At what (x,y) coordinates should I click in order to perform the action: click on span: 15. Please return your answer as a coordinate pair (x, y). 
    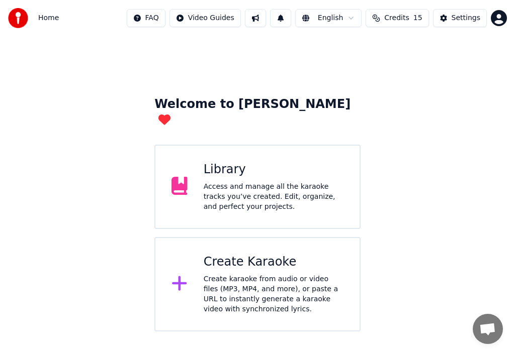
    Looking at the image, I should click on (418, 18).